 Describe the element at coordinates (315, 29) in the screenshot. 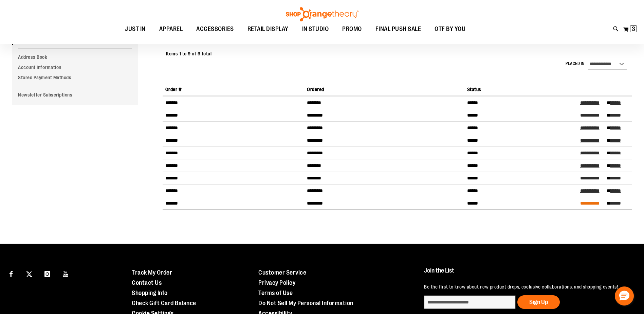

I see `span: IN STUDIO` at that location.